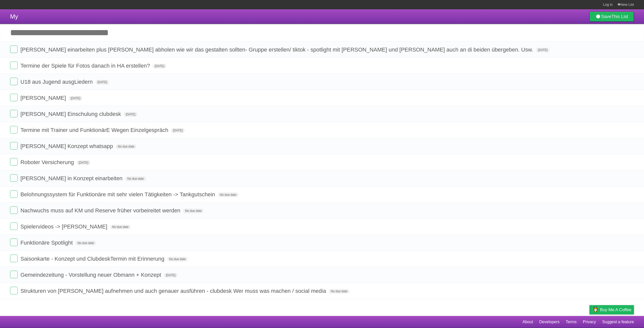 The width and height of the screenshot is (644, 328). Describe the element at coordinates (101, 211) in the screenshot. I see `span: Nachwuchs muss auf KM und Reserve früher vorbeireitet werden` at that location.